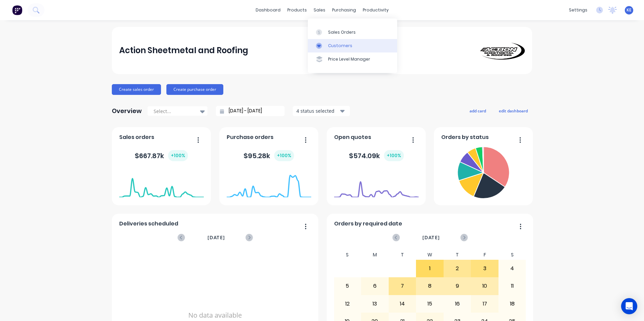 The image size is (644, 321). What do you see at coordinates (344, 10) in the screenshot?
I see `div: purchasing` at bounding box center [344, 10].